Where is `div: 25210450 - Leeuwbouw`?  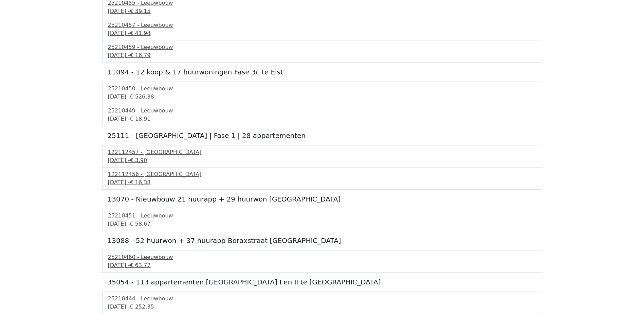
div: 25210450 - Leeuwbouw is located at coordinates (322, 89).